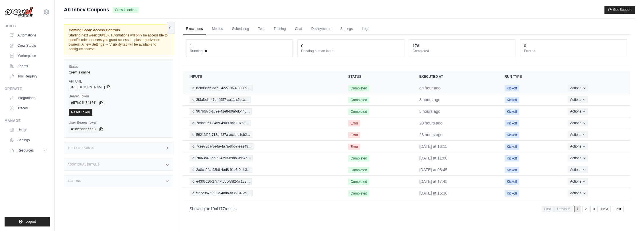 The height and width of the screenshot is (231, 644). I want to click on button: Resources, so click(28, 151).